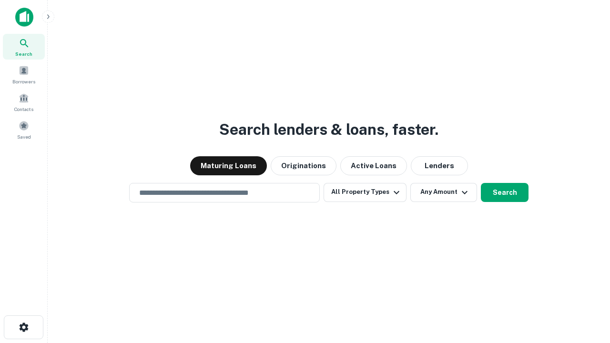  What do you see at coordinates (24, 137) in the screenshot?
I see `span: Saved` at bounding box center [24, 137].